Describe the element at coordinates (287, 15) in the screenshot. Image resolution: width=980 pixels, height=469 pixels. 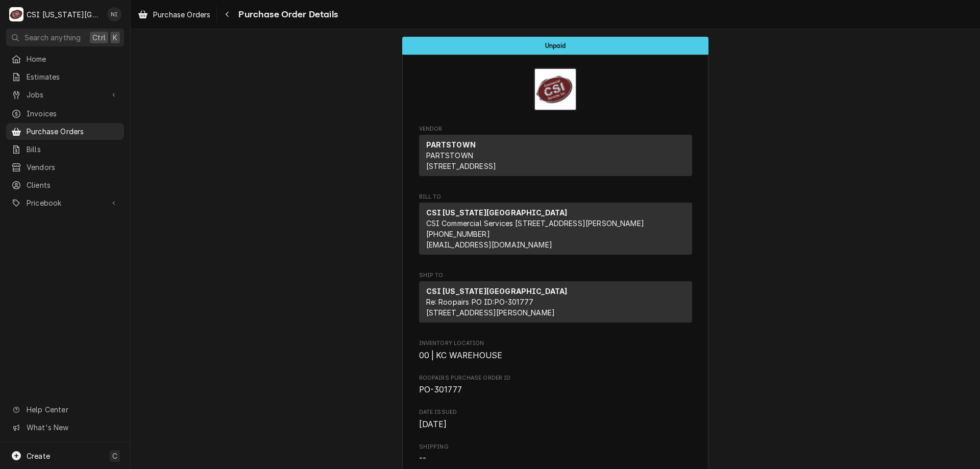
I see `span: Purchase Order Details` at that location.